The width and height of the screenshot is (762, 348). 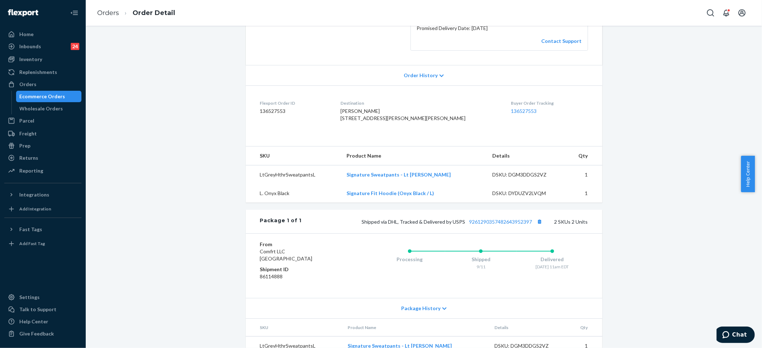 I want to click on a: Contact Support, so click(x=562, y=41).